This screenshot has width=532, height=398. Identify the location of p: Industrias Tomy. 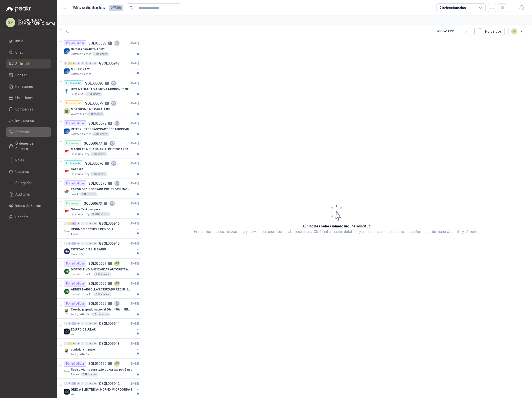
(80, 154).